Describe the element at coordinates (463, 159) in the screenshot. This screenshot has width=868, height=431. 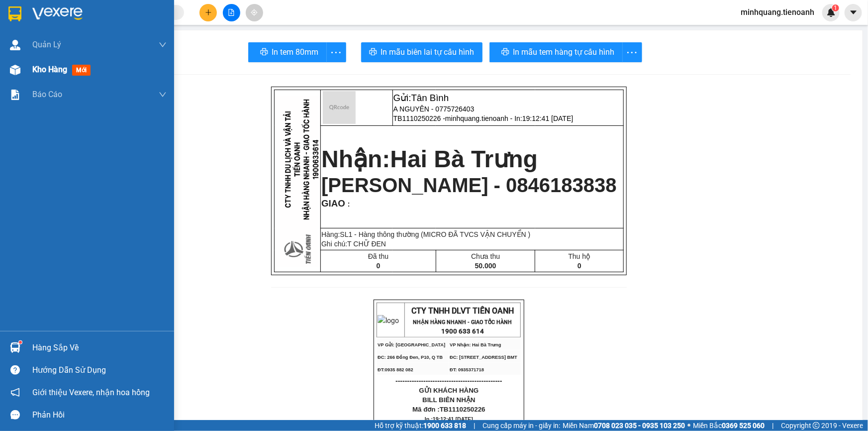
I see `span: Hai Bà Trưng` at that location.